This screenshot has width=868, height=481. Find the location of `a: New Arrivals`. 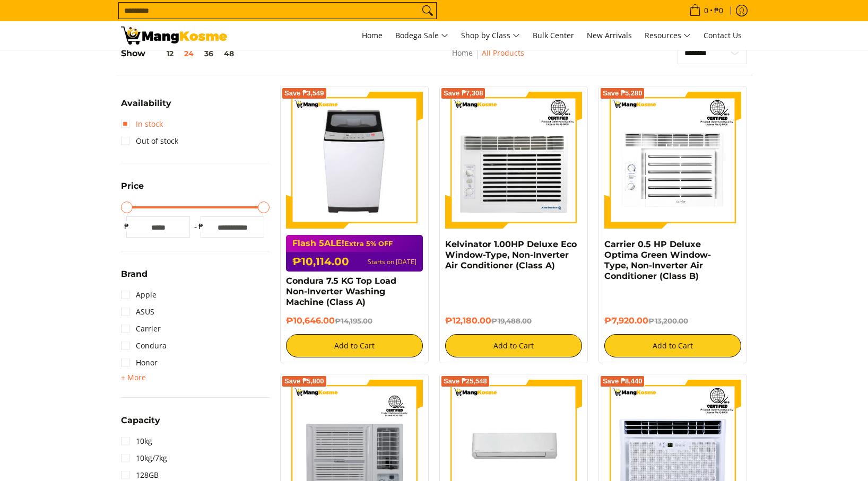

a: New Arrivals is located at coordinates (609, 35).